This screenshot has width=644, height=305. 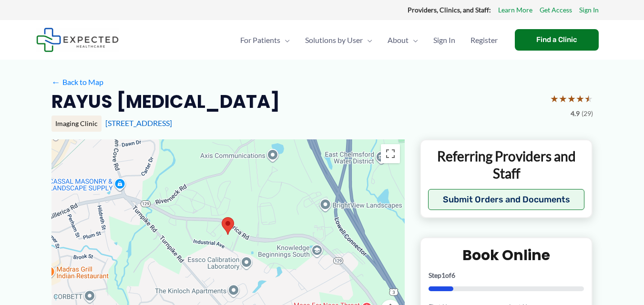 I want to click on button: Submit Orders and Documents, so click(x=506, y=200).